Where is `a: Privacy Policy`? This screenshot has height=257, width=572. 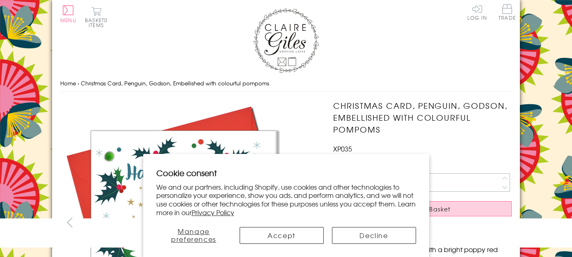 a: Privacy Policy is located at coordinates (213, 212).